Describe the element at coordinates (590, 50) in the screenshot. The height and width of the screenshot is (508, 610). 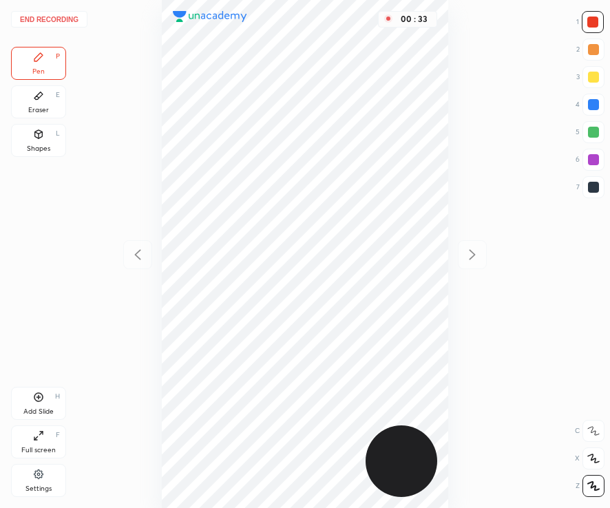
I see `div: 2` at that location.